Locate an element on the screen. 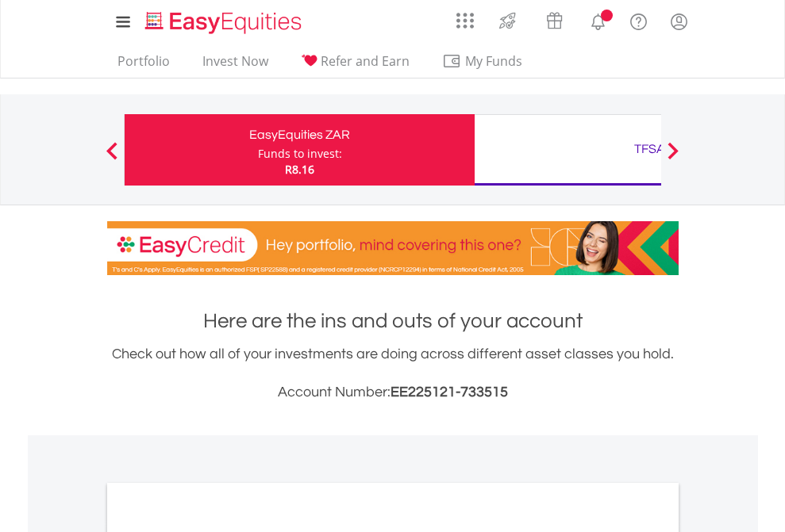 This screenshot has height=532, width=785. span: Refer and Earn is located at coordinates (365, 61).